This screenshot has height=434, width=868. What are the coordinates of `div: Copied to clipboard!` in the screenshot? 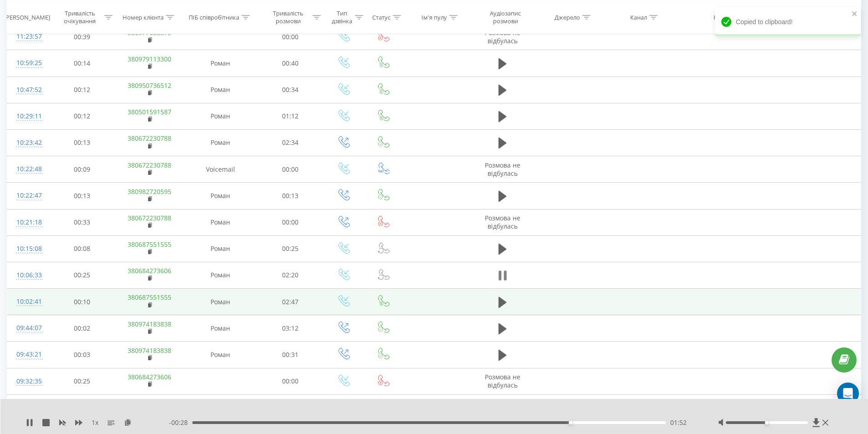 It's located at (788, 22).